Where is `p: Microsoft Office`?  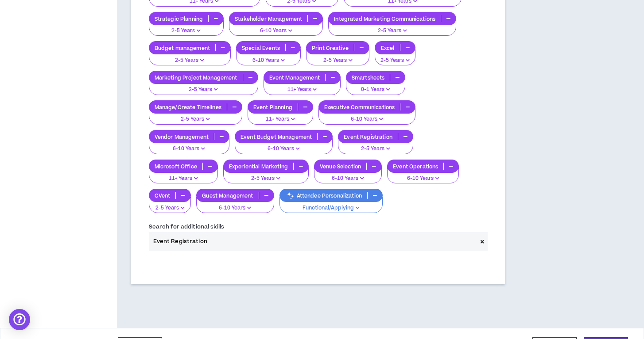
p: Microsoft Office is located at coordinates (176, 166).